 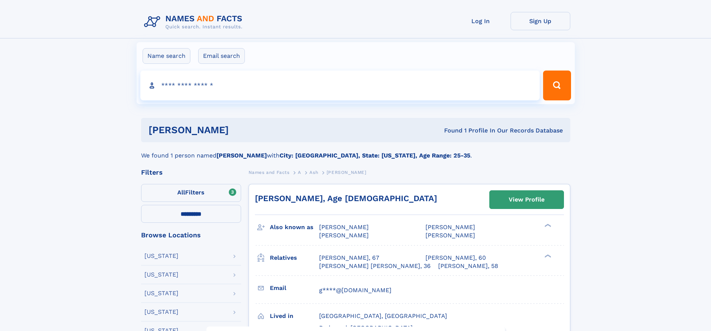 I want to click on button: Search Button, so click(x=557, y=85).